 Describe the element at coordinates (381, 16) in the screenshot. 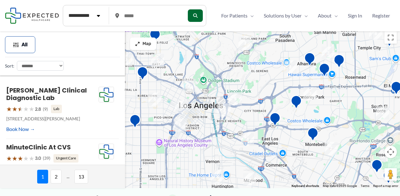

I see `a: Register` at that location.